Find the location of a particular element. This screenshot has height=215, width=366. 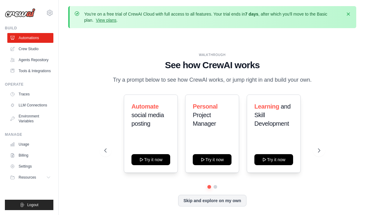

a: Tools & Integrations is located at coordinates (30, 71).